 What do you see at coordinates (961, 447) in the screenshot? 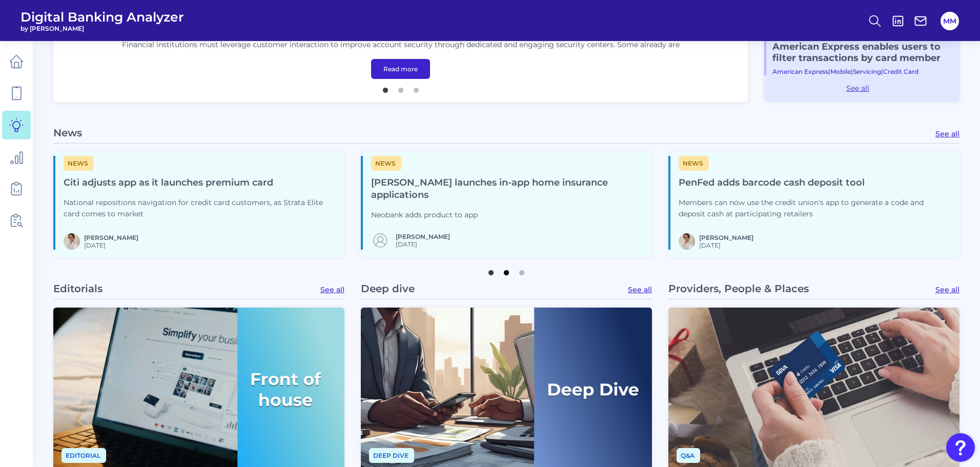
I see `button: Open Resource Center` at bounding box center [961, 447].